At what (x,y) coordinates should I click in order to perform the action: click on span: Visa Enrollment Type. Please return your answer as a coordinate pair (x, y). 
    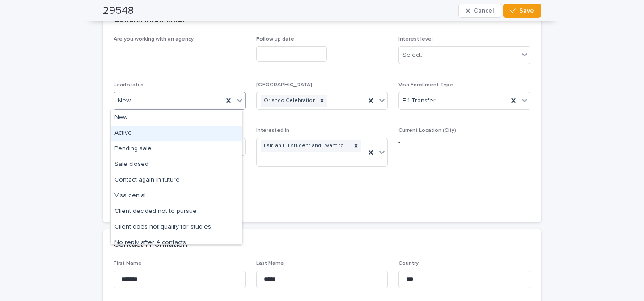
    Looking at the image, I should click on (426, 85).